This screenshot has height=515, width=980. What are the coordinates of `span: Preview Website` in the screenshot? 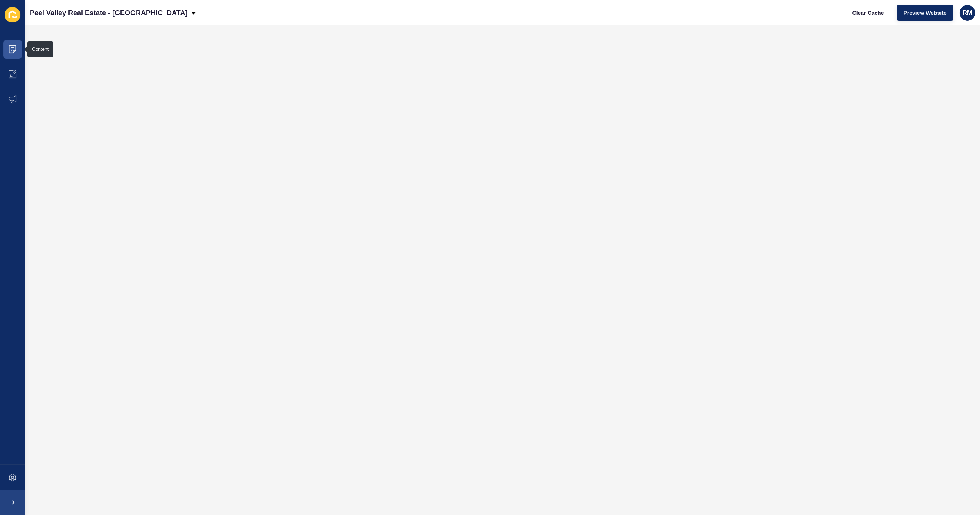 It's located at (926, 13).